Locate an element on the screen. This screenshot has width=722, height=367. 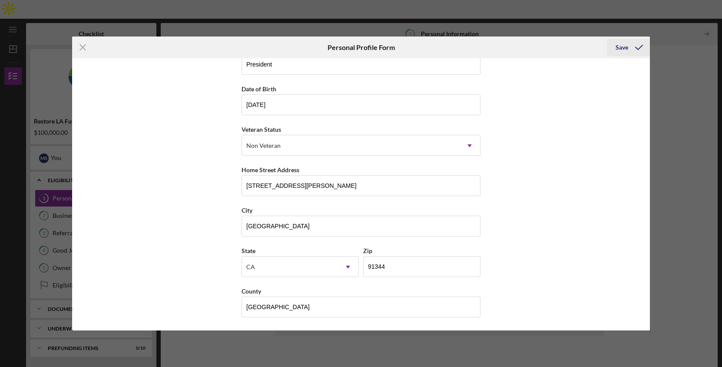
div: CA is located at coordinates (251, 267).